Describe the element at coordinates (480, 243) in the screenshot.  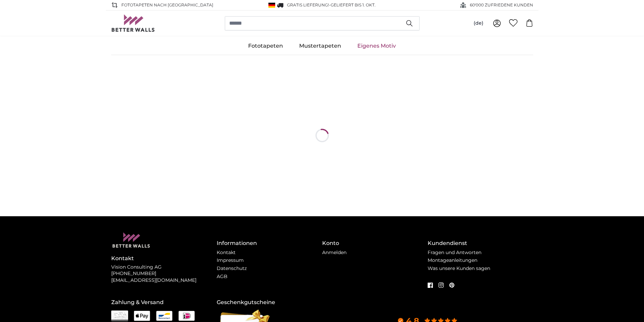
I see `h4: Kundendienst` at that location.